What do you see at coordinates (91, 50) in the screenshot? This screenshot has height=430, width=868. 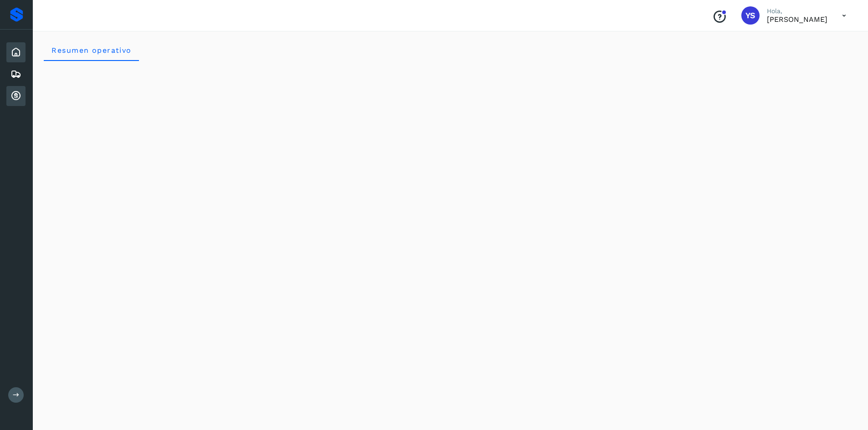 I see `span: Resumen operativo` at bounding box center [91, 50].